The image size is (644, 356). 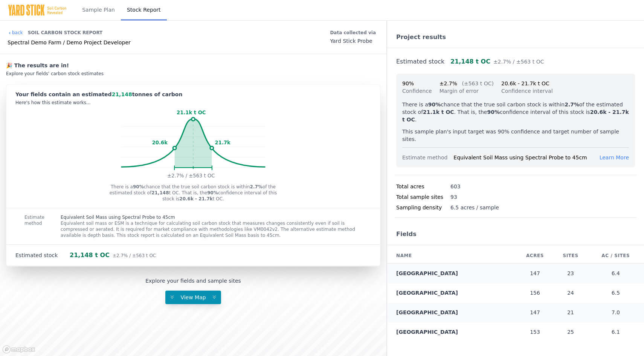 I want to click on td: 6.1, so click(x=615, y=332).